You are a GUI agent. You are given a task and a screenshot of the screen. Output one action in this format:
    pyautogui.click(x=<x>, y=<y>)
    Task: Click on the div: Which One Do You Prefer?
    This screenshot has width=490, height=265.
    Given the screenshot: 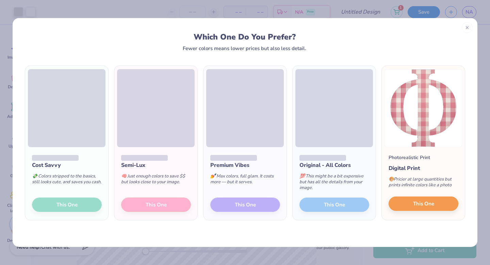 What is the action you would take?
    pyautogui.click(x=244, y=37)
    